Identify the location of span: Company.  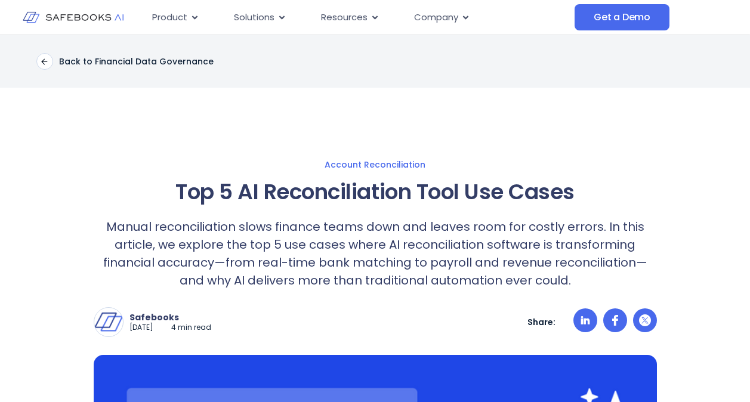
(436, 17).